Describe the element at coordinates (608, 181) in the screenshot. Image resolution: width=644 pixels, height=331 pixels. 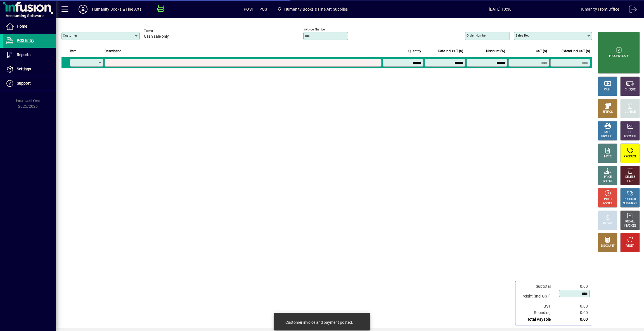
I see `div: SELECT` at that location.